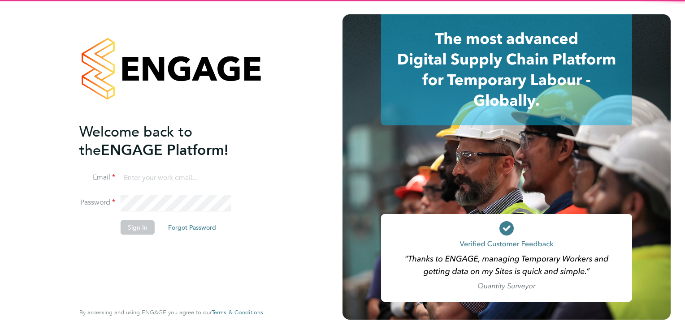 The image size is (685, 334). I want to click on input: Enter your work email..., so click(176, 178).